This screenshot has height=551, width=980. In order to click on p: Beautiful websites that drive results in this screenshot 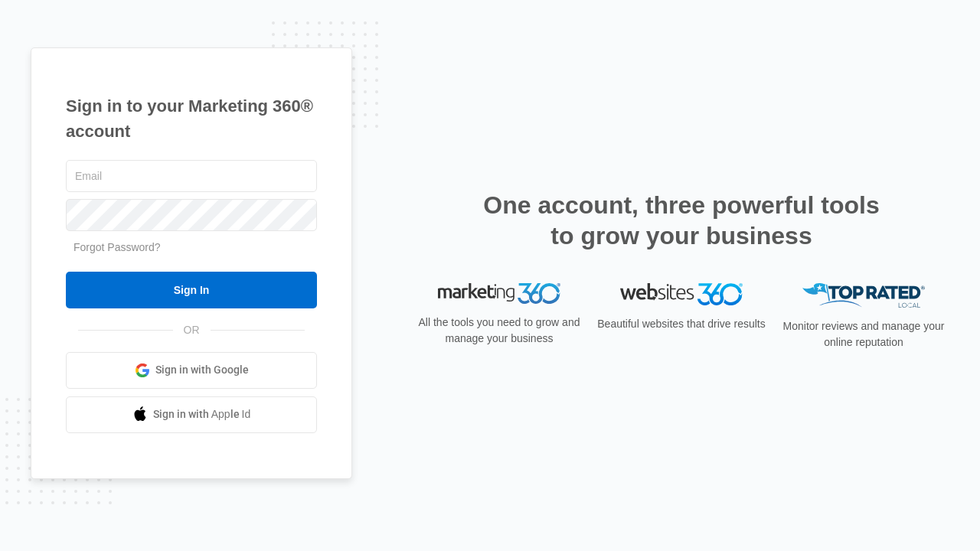, I will do `click(682, 324)`.